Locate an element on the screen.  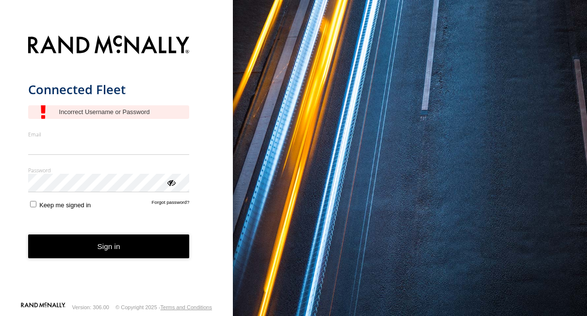
a: Terms and Conditions is located at coordinates (186, 307).